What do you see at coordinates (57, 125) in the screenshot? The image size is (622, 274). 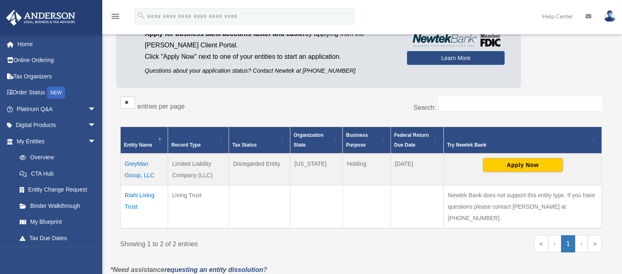 I see `a: Digital Productsarrow_drop_down` at bounding box center [57, 125].